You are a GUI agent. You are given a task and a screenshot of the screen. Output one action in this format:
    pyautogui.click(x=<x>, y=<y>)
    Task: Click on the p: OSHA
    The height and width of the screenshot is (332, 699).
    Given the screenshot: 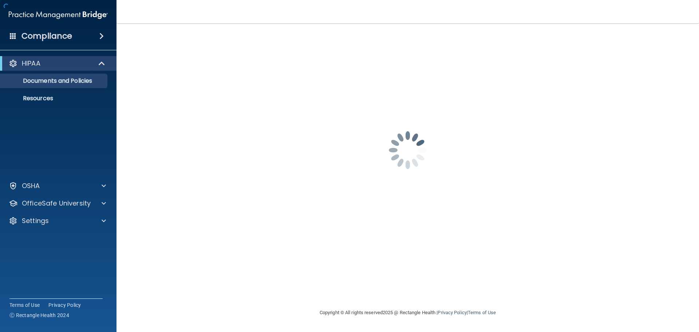 What is the action you would take?
    pyautogui.click(x=31, y=186)
    